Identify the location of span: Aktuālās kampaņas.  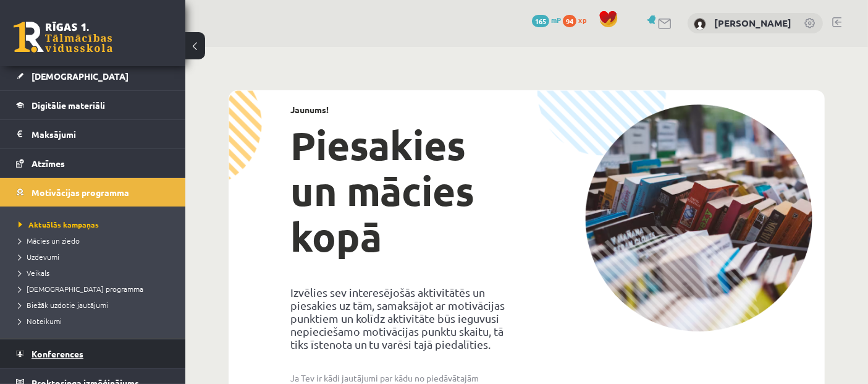
(59, 225).